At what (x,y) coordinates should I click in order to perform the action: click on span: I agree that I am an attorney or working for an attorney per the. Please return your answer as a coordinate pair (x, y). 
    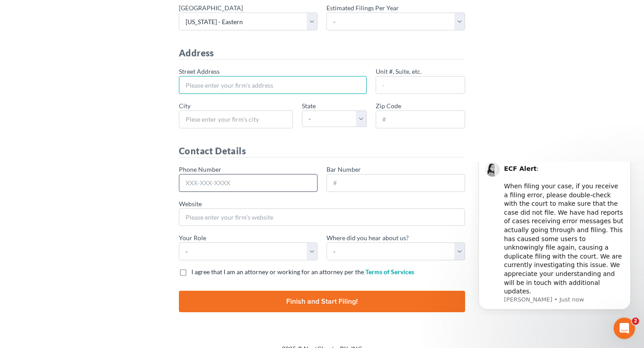
    Looking at the image, I should click on (278, 271).